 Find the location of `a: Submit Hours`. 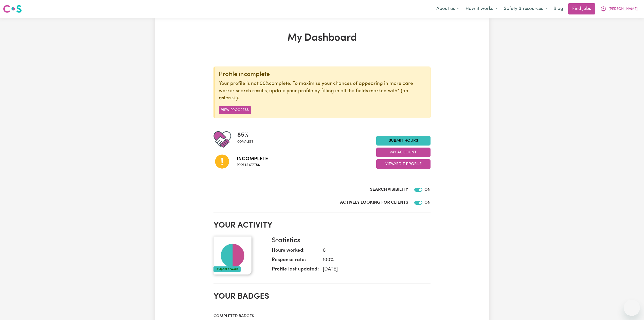

a: Submit Hours is located at coordinates (403, 141).